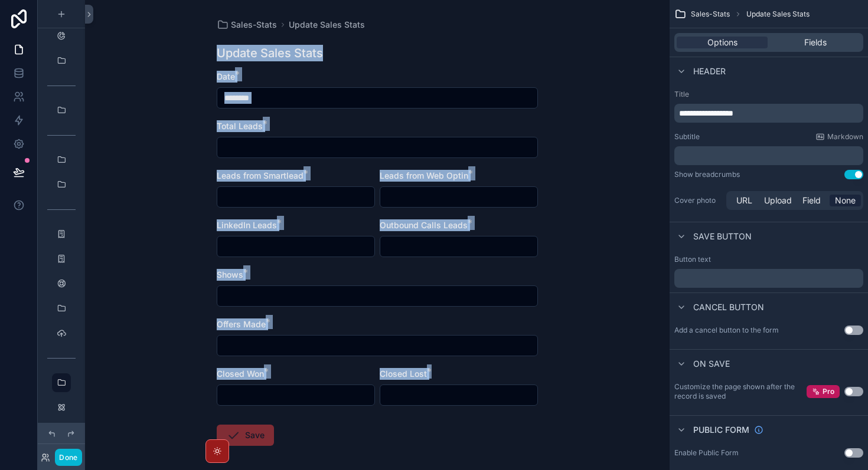 This screenshot has height=470, width=868. What do you see at coordinates (711, 364) in the screenshot?
I see `span: On save` at bounding box center [711, 364].